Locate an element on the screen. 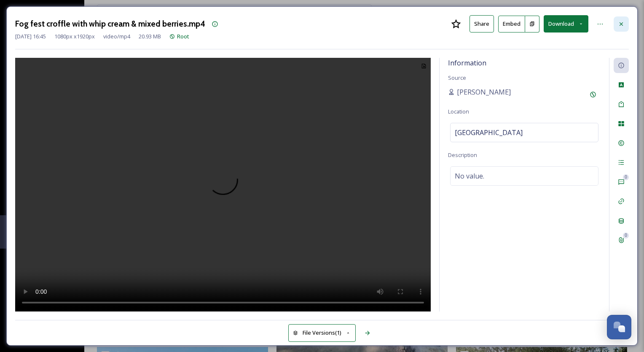 This screenshot has height=352, width=644. span: Root is located at coordinates (183, 36).